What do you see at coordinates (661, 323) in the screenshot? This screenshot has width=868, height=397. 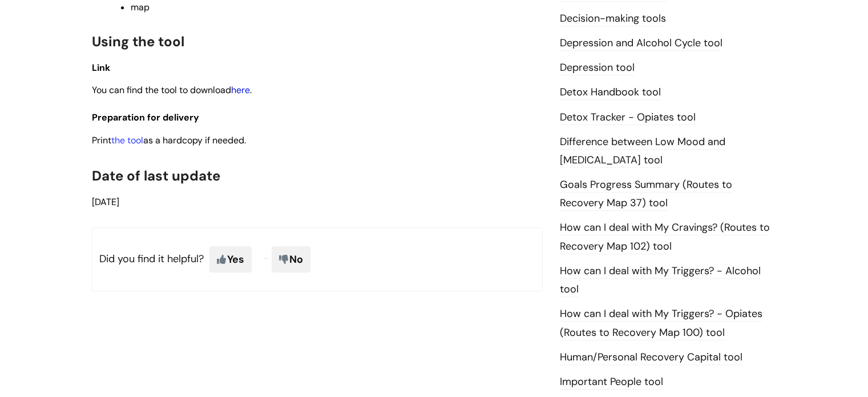 I see `a: How can I deal with My Triggers? - Opiates (Routes to Recovery Map 100) tool` at bounding box center [661, 323].